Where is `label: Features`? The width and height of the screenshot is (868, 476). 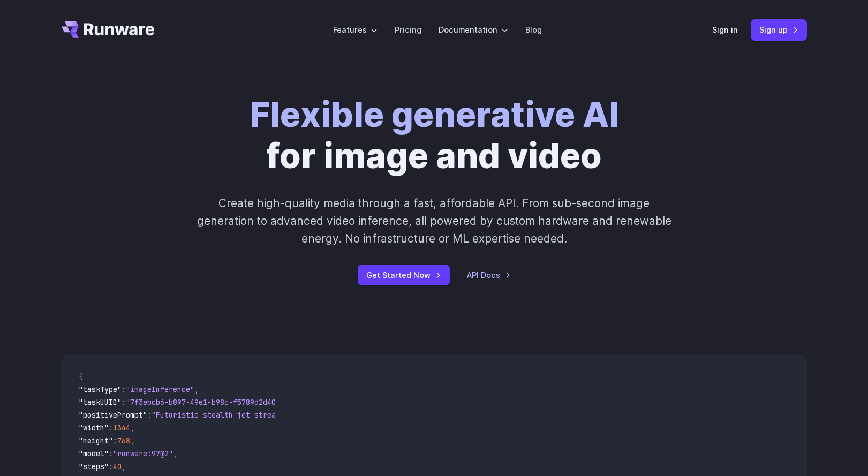
label: Features is located at coordinates (355, 29).